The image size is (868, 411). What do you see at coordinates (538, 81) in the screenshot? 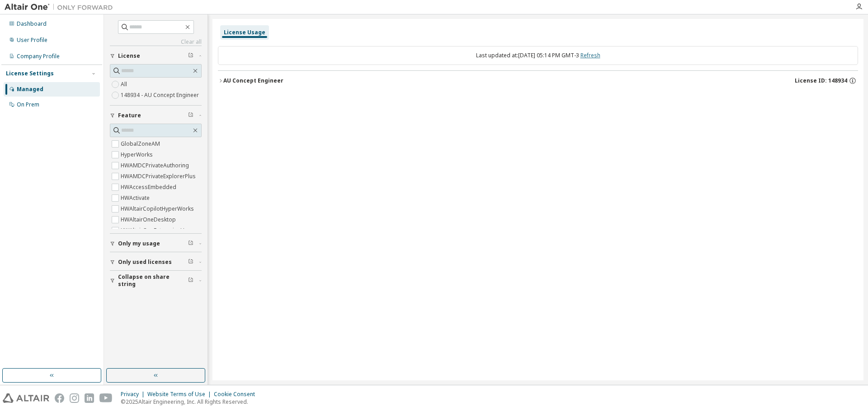
I see `button: AU Concept EngineerLicense ID: 148934` at bounding box center [538, 81].